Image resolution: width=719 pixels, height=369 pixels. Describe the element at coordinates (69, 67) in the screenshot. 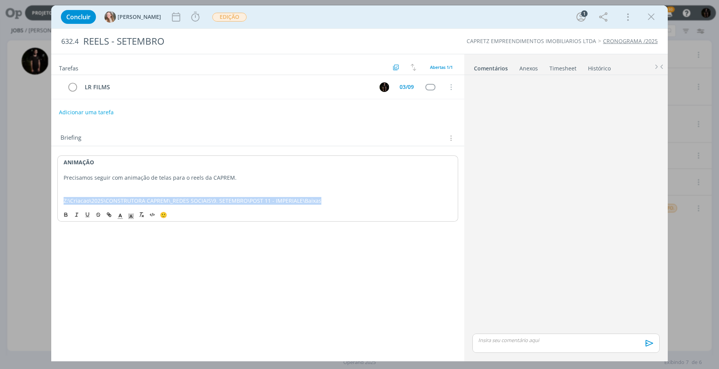

I see `span: Tarefas` at that location.